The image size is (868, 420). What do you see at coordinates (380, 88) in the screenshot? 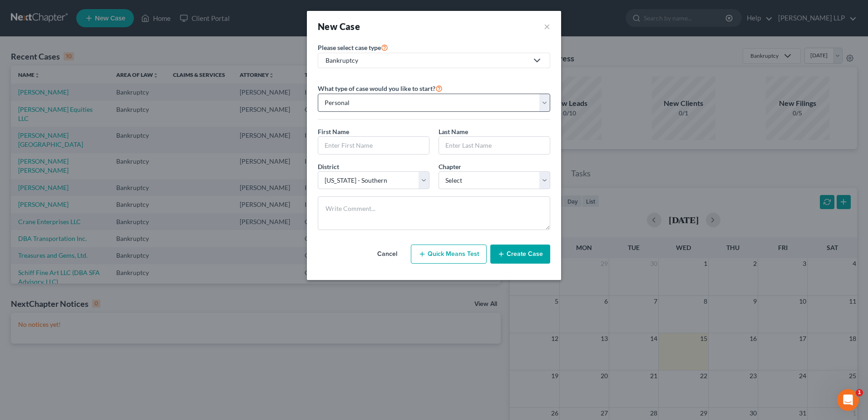
I see `label: What type of case would you like to start?` at bounding box center [380, 88].